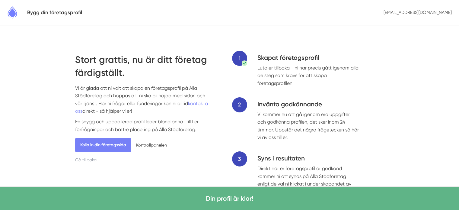 This screenshot has height=210, width=459. Describe the element at coordinates (239, 104) in the screenshot. I see `span: 2` at that location.